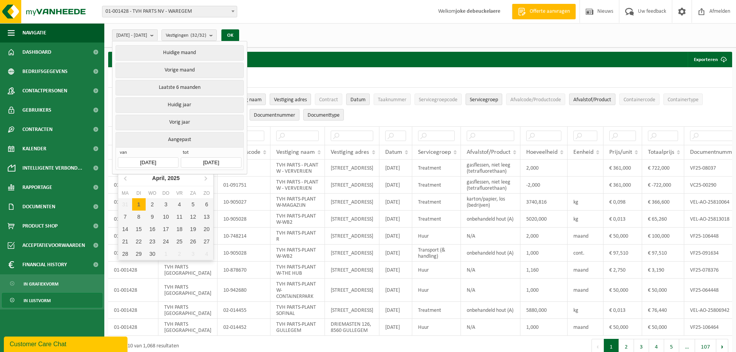 The height and width of the screenshot is (352, 736). Describe the element at coordinates (39, 207) in the screenshot. I see `span: Documenten` at that location.